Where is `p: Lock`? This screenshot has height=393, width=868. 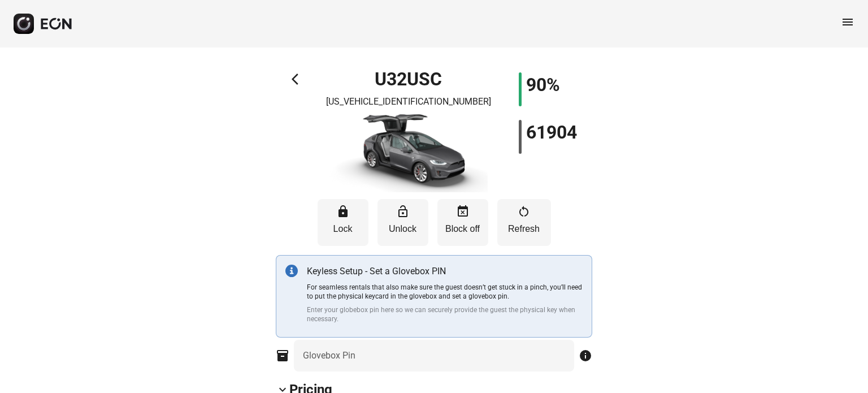
p: Lock is located at coordinates (343, 229).